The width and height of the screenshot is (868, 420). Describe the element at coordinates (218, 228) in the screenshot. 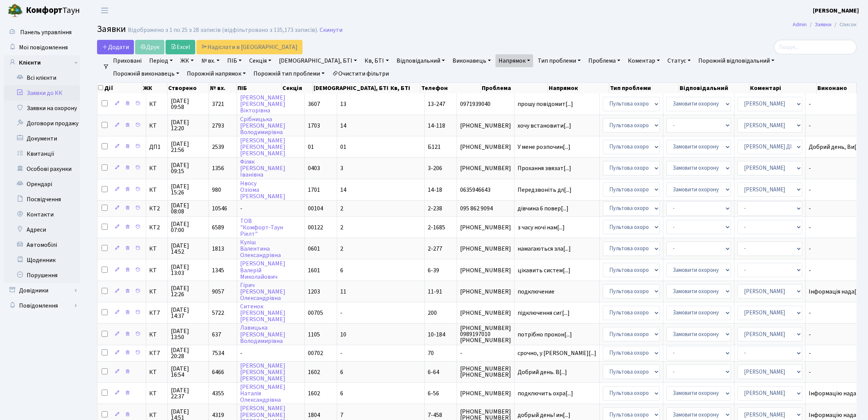

I see `span: 6589` at that location.